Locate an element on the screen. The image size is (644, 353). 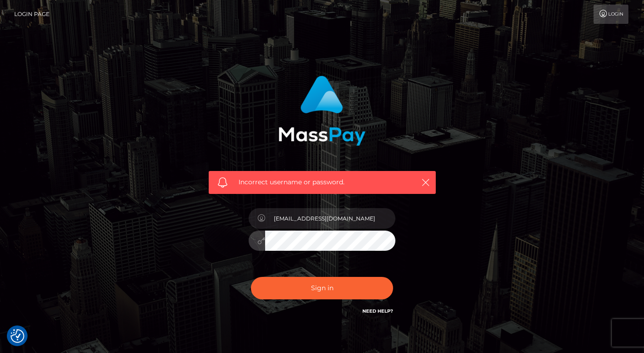
a: Login Page is located at coordinates (31, 14).